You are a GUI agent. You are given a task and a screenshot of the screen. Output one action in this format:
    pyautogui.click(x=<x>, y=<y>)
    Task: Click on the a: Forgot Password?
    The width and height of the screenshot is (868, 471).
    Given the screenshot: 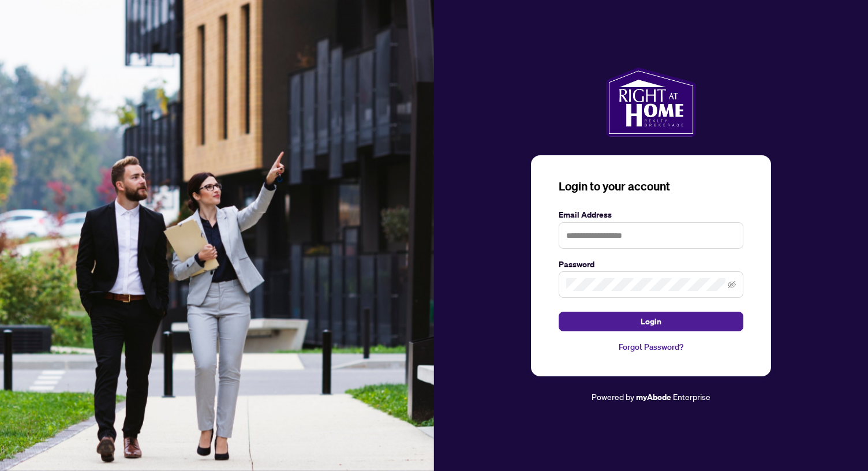 What is the action you would take?
    pyautogui.click(x=651, y=347)
    